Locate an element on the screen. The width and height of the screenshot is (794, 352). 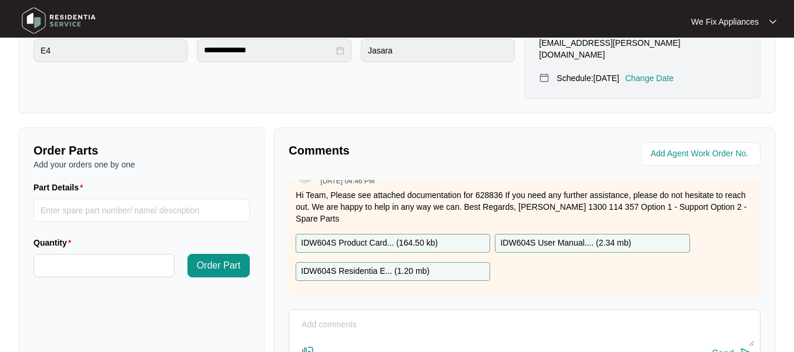
span: Order Part is located at coordinates (219, 266).